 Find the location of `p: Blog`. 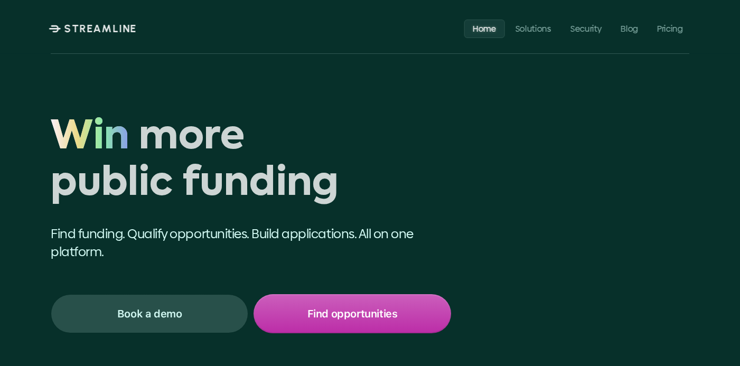

p: Blog is located at coordinates (629, 28).